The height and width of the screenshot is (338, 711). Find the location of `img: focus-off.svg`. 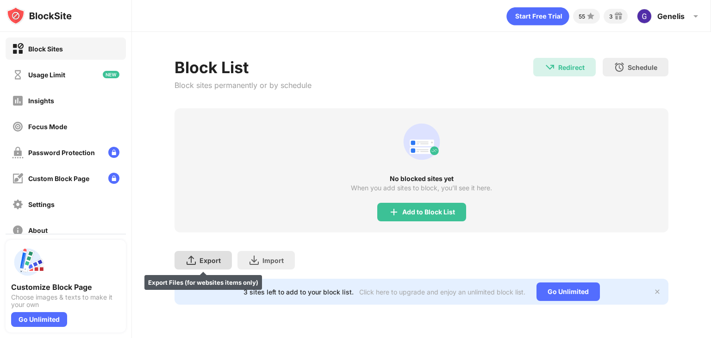

img: focus-off.svg is located at coordinates (18, 126).